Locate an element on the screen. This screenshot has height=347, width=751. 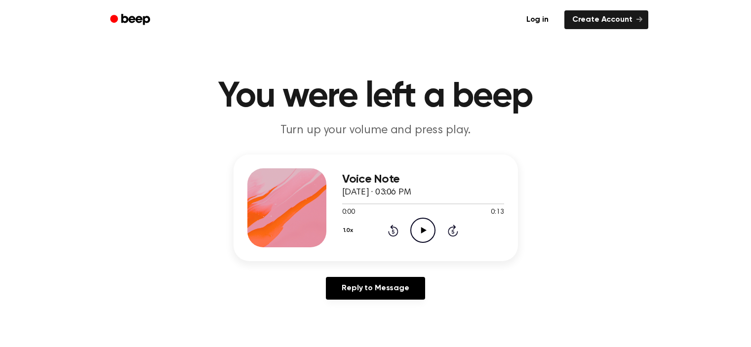
p: Turn up your volume and press play. is located at coordinates (376, 130).